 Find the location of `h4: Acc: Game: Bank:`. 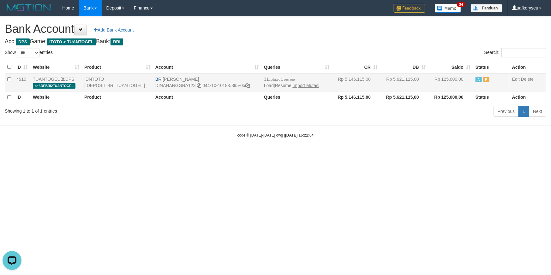

h4: Acc: Game: Bank: is located at coordinates (275, 42).